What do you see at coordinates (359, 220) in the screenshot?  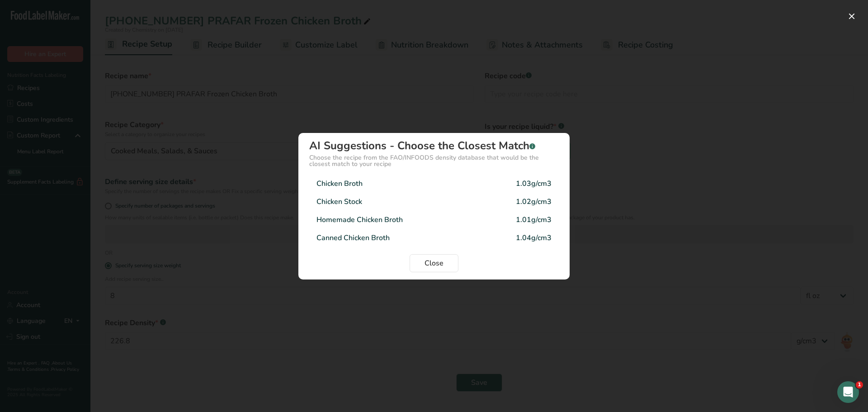 I see `div: Homemade Chicken Broth` at bounding box center [359, 220].